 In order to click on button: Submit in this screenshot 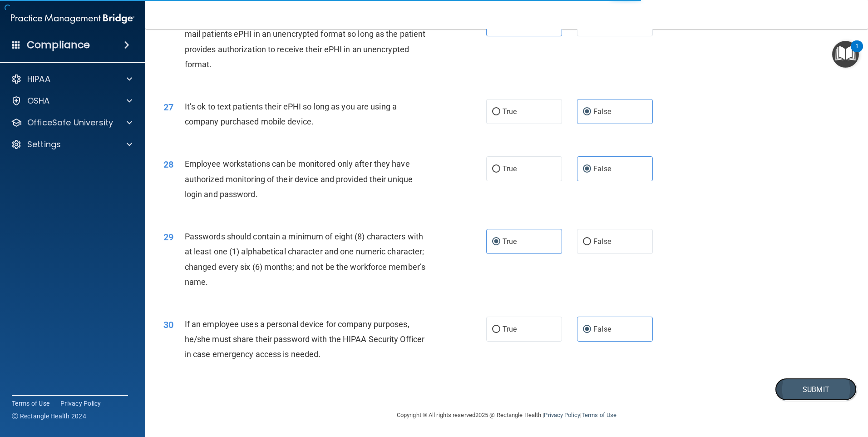, I will do `click(816, 389)`.